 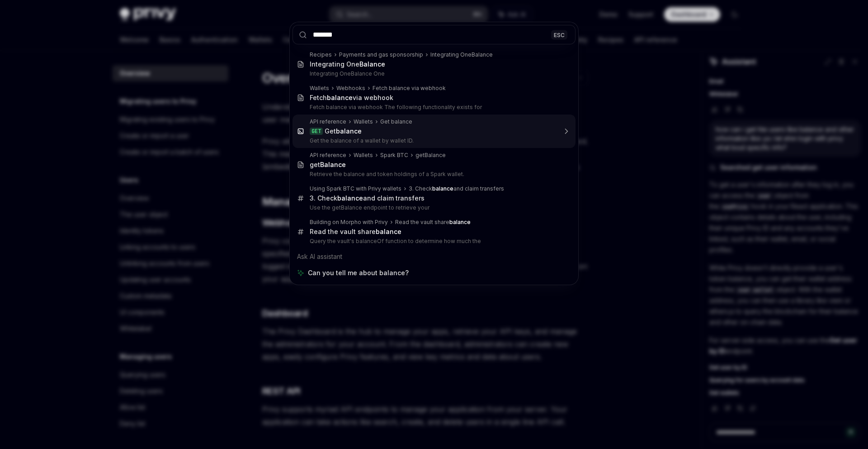 I want to click on span: Can you tell me about balance?, so click(x=358, y=273).